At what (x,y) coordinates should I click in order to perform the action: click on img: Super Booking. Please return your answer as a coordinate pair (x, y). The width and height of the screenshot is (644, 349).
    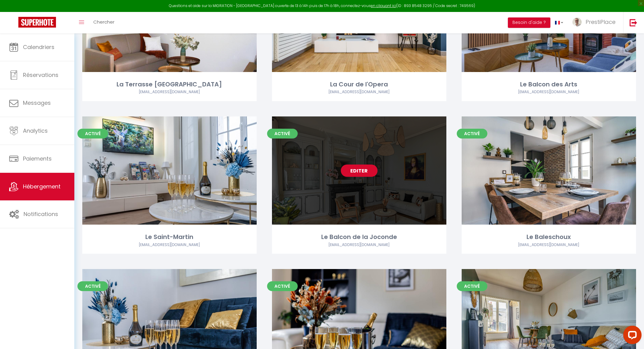
    Looking at the image, I should click on (37, 22).